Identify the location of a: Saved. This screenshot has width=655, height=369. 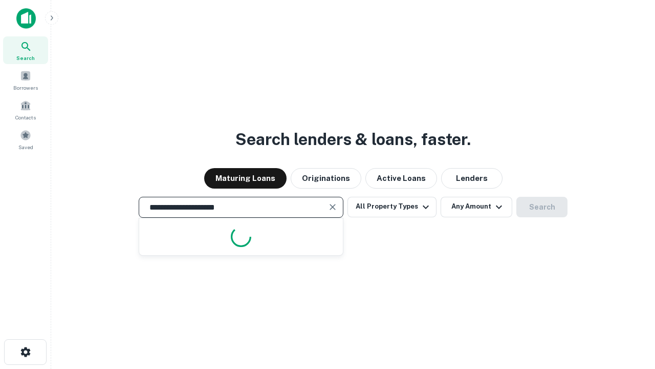
(26, 139).